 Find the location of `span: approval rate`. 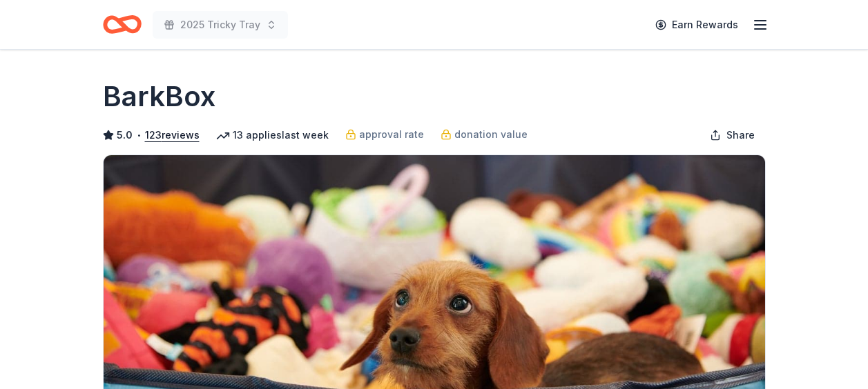

span: approval rate is located at coordinates (391, 134).